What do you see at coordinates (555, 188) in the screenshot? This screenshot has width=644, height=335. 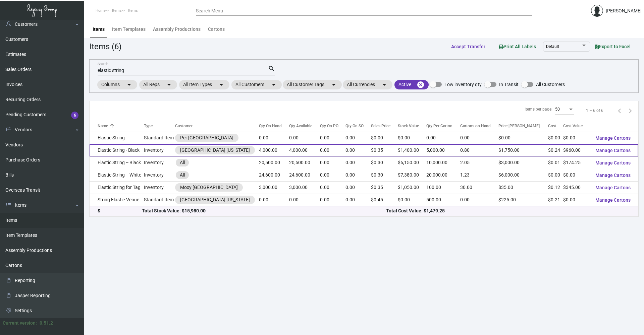 I see `td: $0.12` at bounding box center [555, 188].